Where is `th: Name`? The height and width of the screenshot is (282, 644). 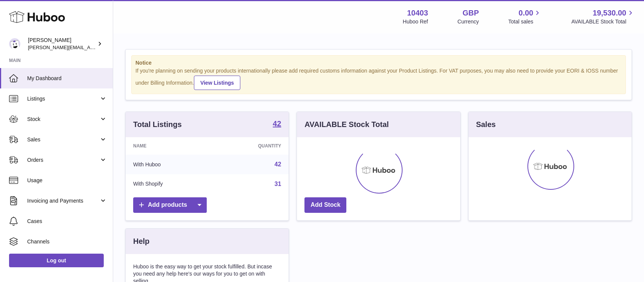 th: Name is located at coordinates (169, 146).